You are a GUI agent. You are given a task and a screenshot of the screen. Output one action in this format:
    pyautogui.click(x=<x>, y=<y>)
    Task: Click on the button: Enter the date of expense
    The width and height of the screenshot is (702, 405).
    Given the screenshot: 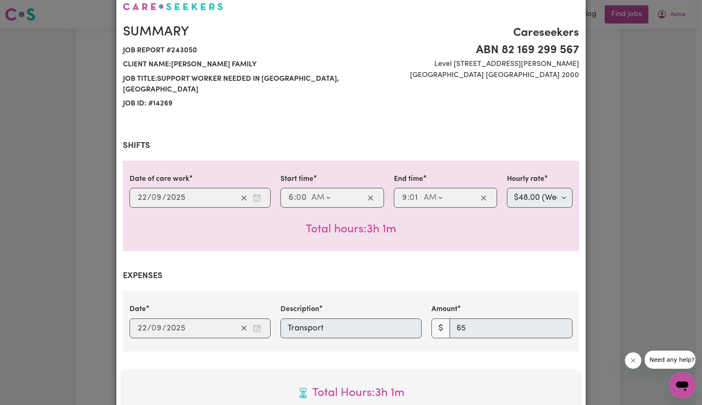 What is the action you would take?
    pyautogui.click(x=257, y=329)
    